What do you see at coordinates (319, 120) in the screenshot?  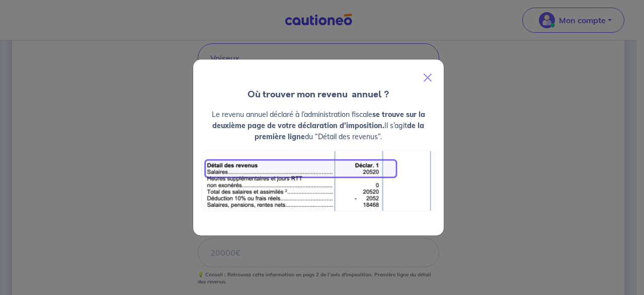 I see `strong: se trouve sur la deuxième page de votre déclaration d’imposition.` at bounding box center [319, 120].